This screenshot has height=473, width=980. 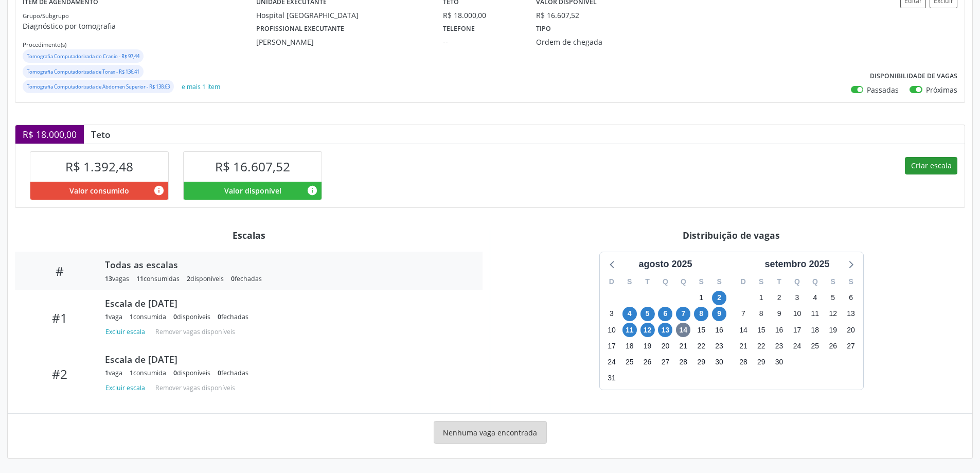 I want to click on div: R$ 18.000,00, so click(x=49, y=135).